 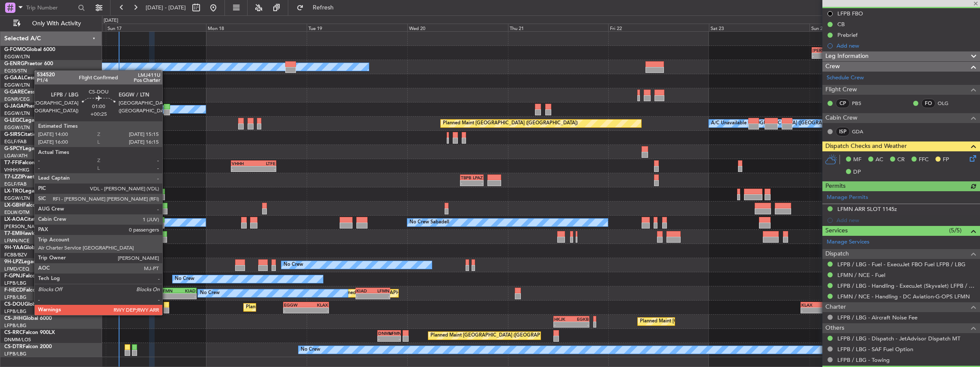 What do you see at coordinates (843, 103) in the screenshot?
I see `div: CP` at bounding box center [843, 103].